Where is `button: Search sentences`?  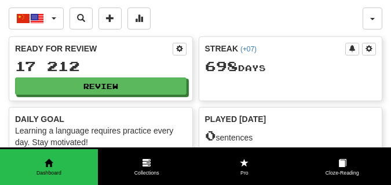
button: Search sentences is located at coordinates (81, 19).